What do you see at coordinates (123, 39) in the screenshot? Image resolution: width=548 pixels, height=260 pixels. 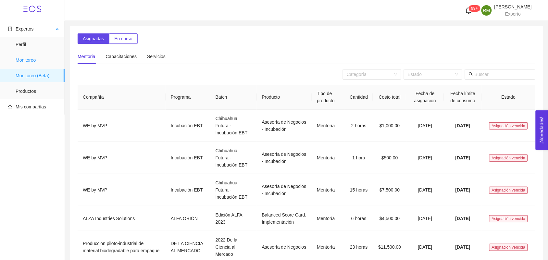 I see `span: En curso` at bounding box center [123, 39].